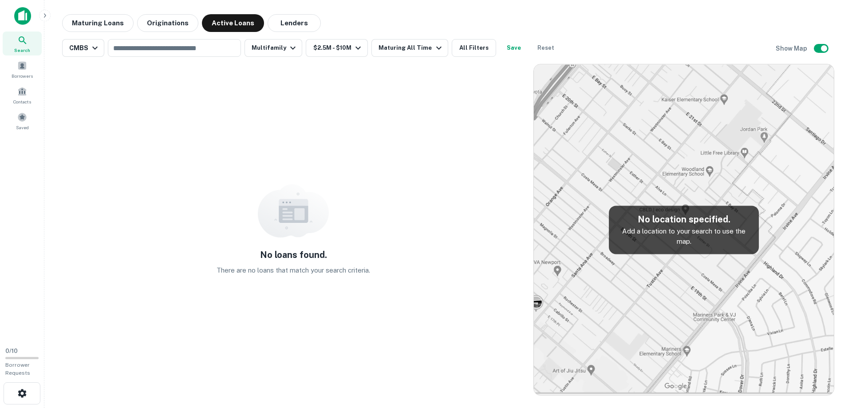 Image resolution: width=852 pixels, height=408 pixels. What do you see at coordinates (22, 102) in the screenshot?
I see `span: Contacts` at bounding box center [22, 102].